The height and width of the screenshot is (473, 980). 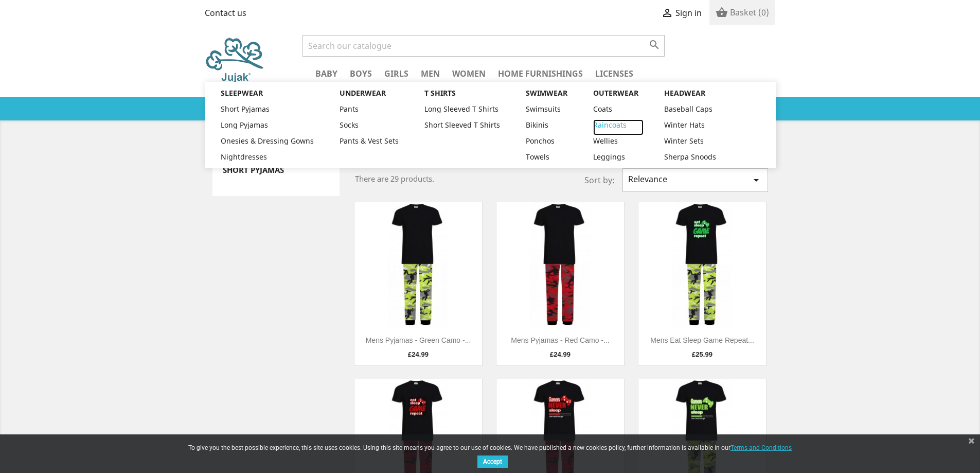 What do you see at coordinates (619, 159) in the screenshot?
I see `a: Leggings` at bounding box center [619, 159].